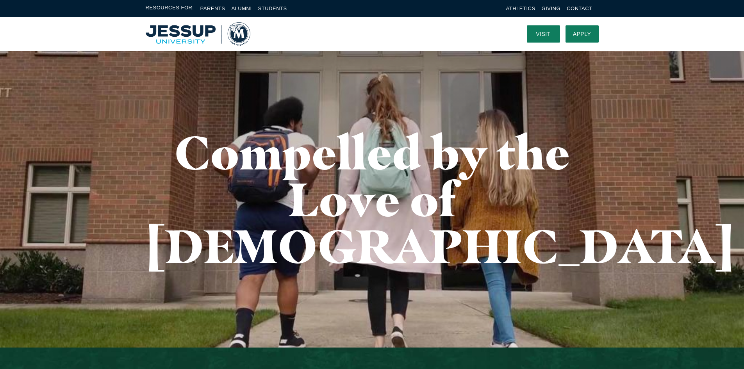 This screenshot has width=744, height=369. What do you see at coordinates (543, 34) in the screenshot?
I see `a: Visit` at bounding box center [543, 34].